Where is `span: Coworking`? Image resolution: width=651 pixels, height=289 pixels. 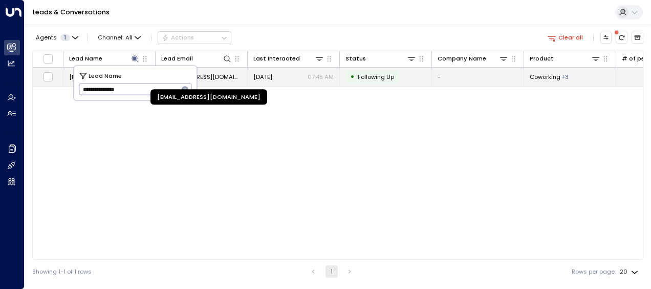
span: Coworking is located at coordinates (545, 77).